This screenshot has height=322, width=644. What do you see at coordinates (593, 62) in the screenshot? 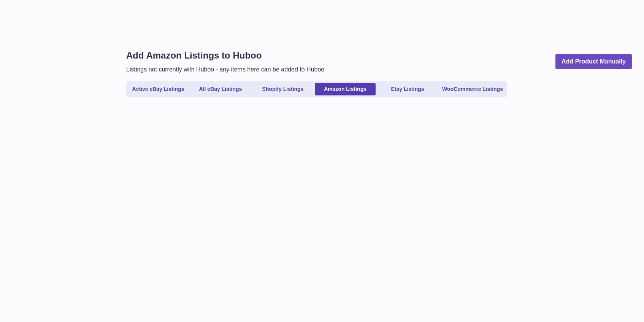
I see `a: Add Product Manually` at bounding box center [593, 62].